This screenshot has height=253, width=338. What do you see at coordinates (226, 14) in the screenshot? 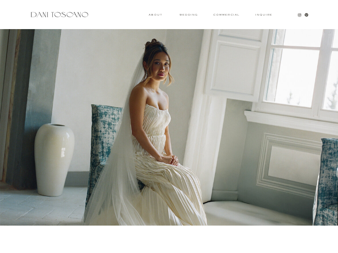
I see `a: commercial` at bounding box center [226, 14].